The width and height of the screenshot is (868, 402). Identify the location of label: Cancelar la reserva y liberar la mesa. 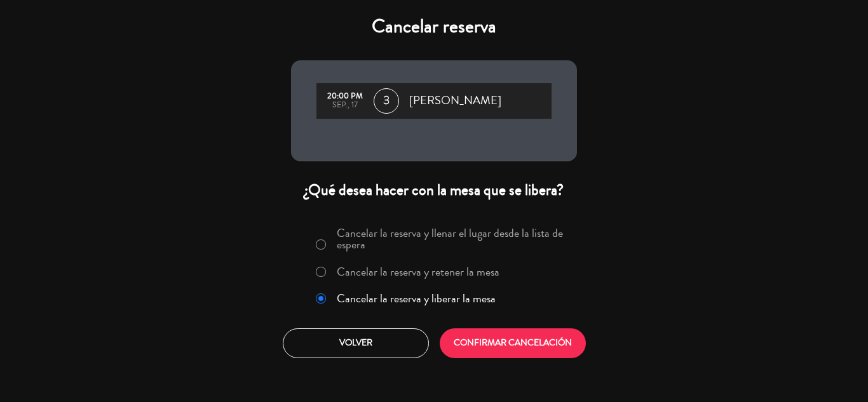
(416, 298).